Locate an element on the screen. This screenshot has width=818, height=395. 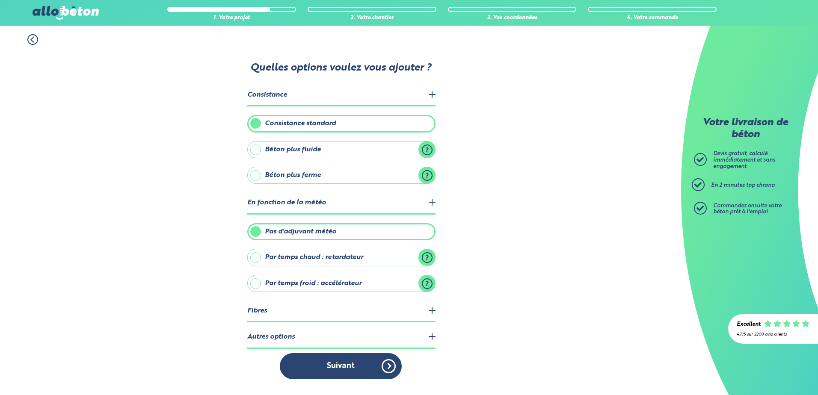
span: En 2 minutes top chrono is located at coordinates (743, 185).